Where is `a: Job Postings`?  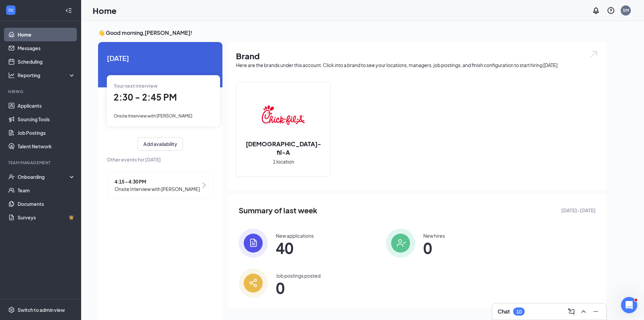 a: Job Postings is located at coordinates (47, 133).